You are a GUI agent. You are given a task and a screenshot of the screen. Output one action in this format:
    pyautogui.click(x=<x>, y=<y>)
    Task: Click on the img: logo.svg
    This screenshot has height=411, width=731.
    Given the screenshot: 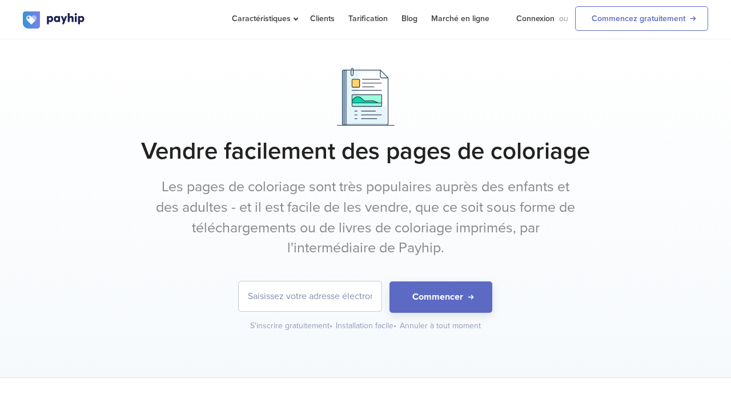 What is the action you would take?
    pyautogui.click(x=54, y=20)
    